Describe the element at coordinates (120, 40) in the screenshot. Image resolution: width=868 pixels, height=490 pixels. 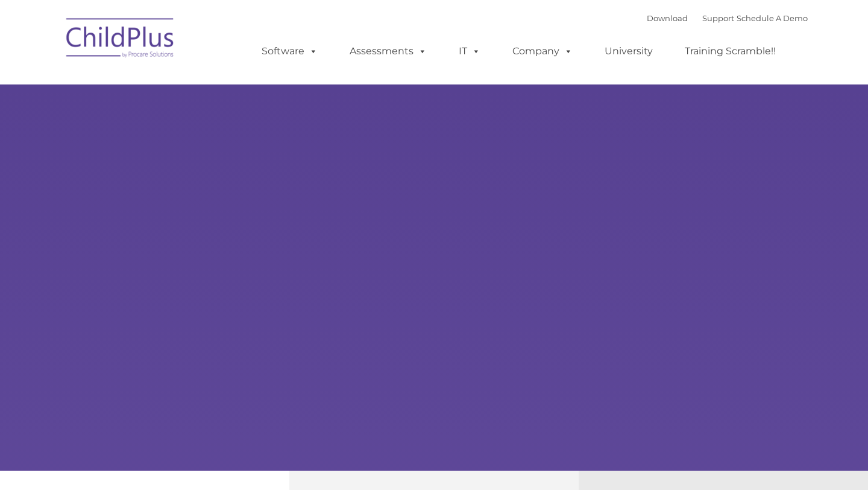
I see `img: ChildPlus by Procare Solutions` at that location.